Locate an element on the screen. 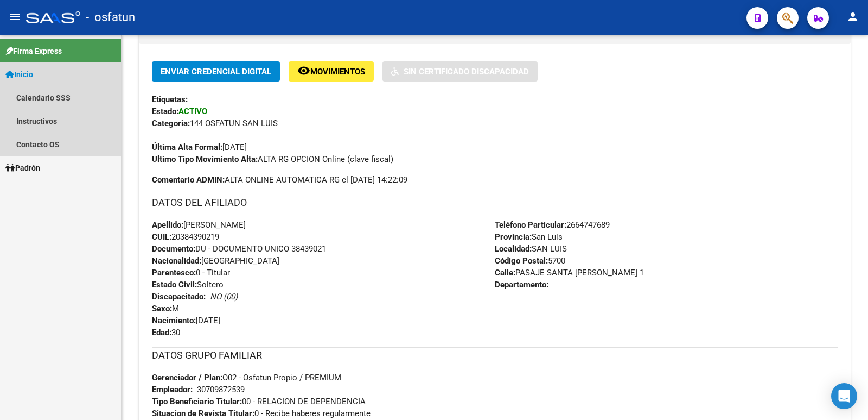  strong: Documento: is located at coordinates (173, 249).